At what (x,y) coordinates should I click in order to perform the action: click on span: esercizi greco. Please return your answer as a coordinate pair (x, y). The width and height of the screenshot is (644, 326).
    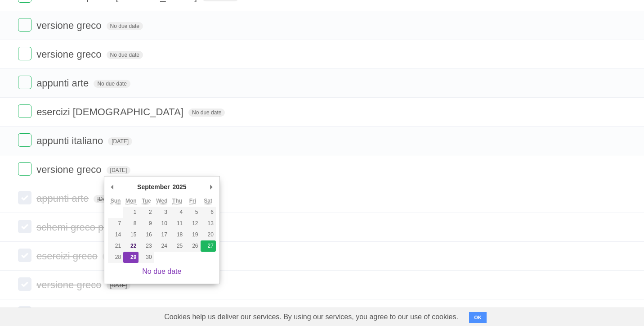
    Looking at the image, I should click on (68, 255).